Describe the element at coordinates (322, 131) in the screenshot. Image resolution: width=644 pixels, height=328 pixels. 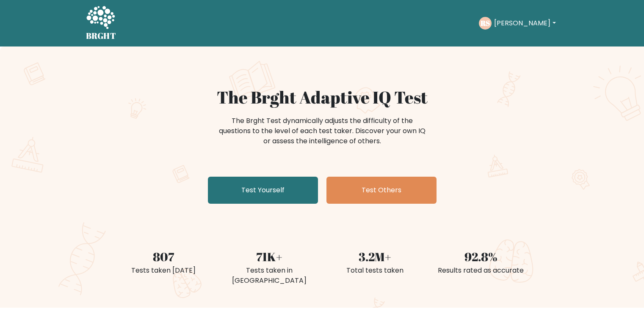
I see `div: The Brght Test dynamically adjusts the difficulty of the questions to the level of each test take...` at that location.